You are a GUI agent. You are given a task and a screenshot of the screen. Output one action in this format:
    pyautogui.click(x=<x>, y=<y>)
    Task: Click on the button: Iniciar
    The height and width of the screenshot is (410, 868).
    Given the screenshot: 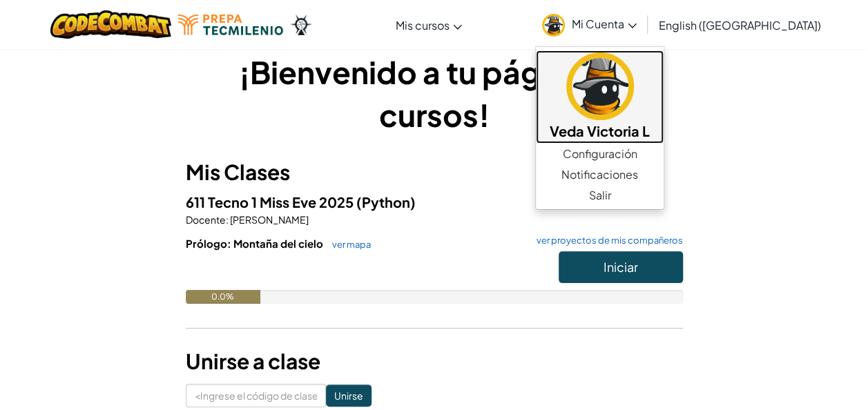 What is the action you would take?
    pyautogui.click(x=621, y=267)
    